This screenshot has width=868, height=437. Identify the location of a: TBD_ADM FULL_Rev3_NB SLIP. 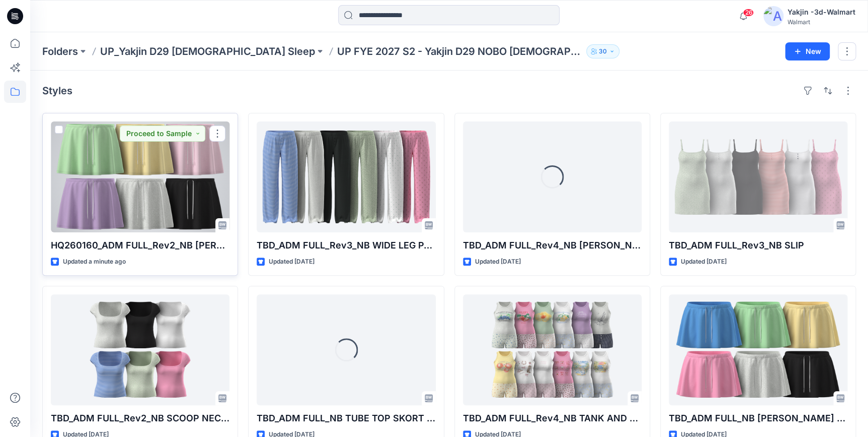
(759, 176).